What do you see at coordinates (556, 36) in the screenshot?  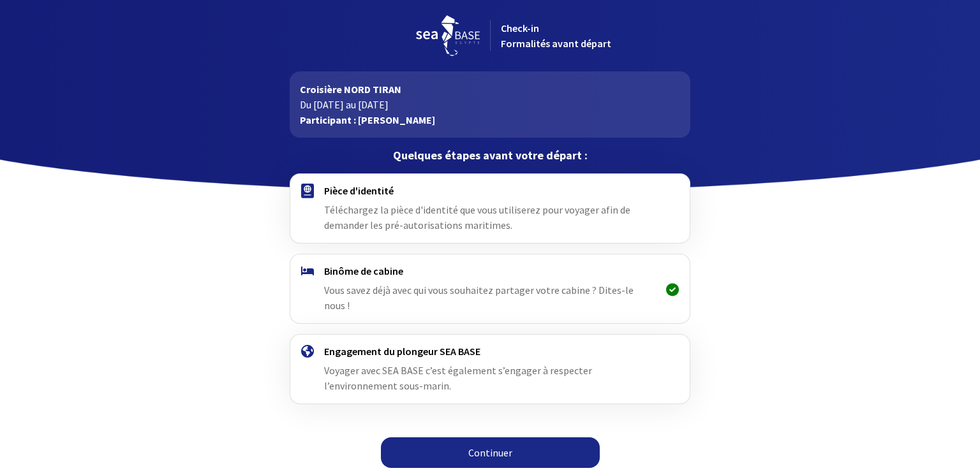 I see `span: Check-in Formalités avant départ` at bounding box center [556, 36].